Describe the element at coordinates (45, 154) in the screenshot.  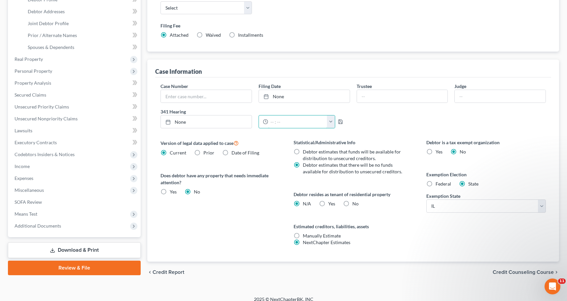
I see `span: Codebtors Insiders & Notices` at that location.